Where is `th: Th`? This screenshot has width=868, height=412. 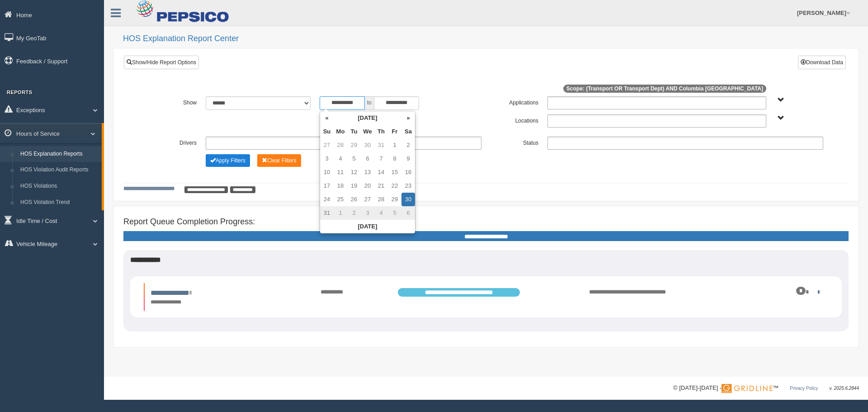 th: Th is located at coordinates (381, 132).